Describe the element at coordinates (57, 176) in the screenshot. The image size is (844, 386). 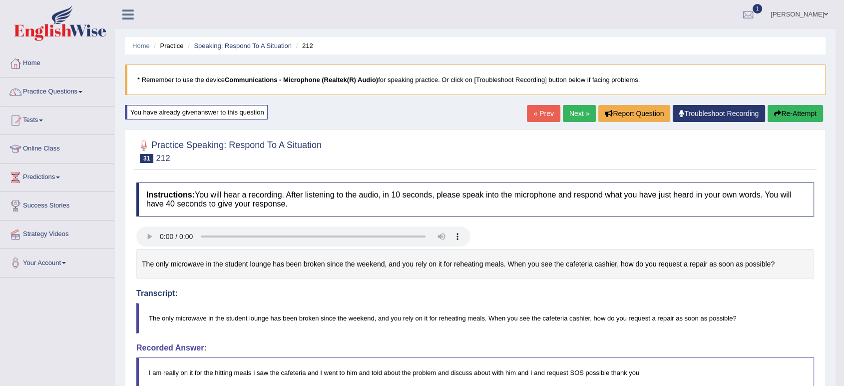
I see `a: Predictions` at that location.